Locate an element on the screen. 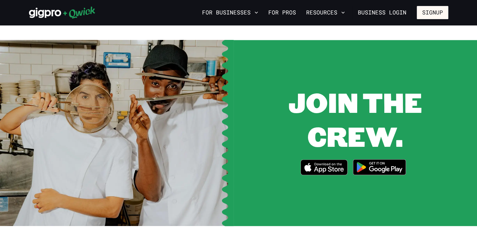  button: Signup is located at coordinates (432, 13).